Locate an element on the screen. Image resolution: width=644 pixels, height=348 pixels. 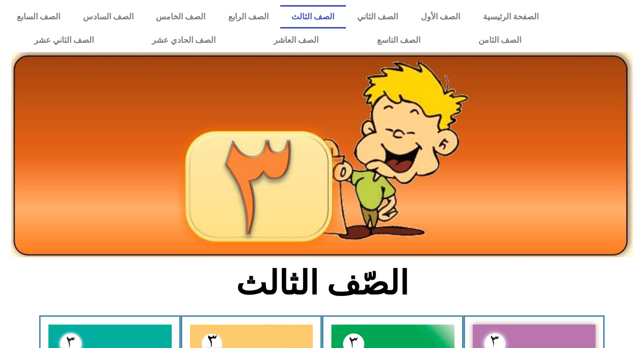
a: الصف التاسع is located at coordinates (398, 40).